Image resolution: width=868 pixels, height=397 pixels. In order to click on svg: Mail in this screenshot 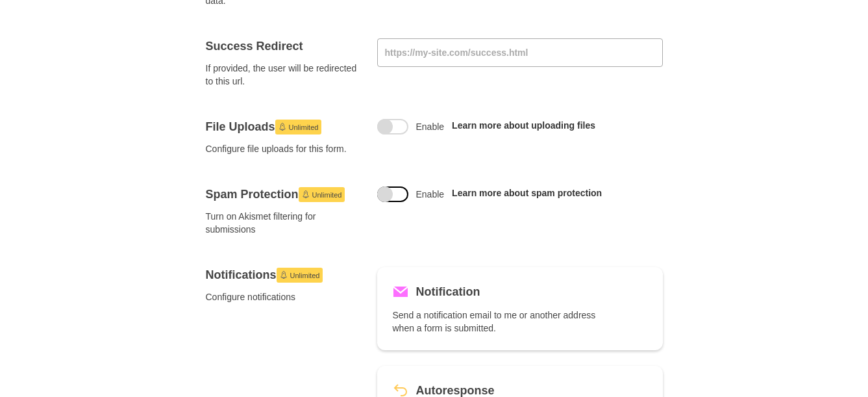, I will do `click(400, 292)`.